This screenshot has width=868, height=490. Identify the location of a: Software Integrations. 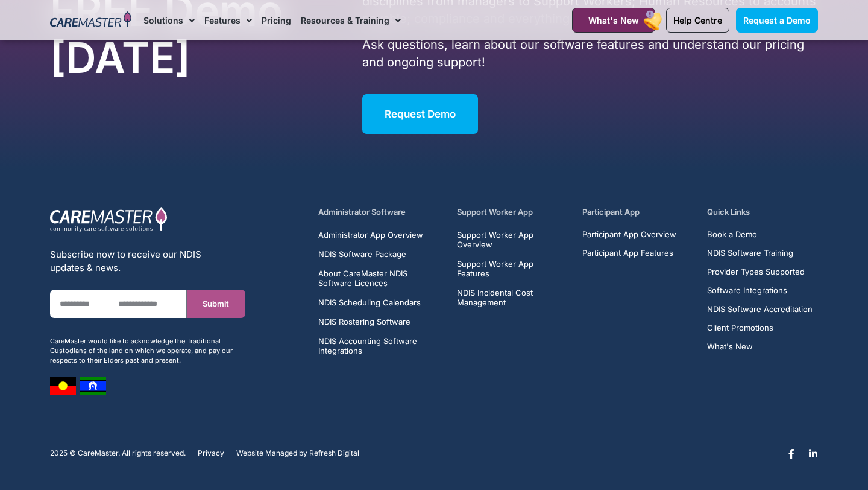
(760, 290).